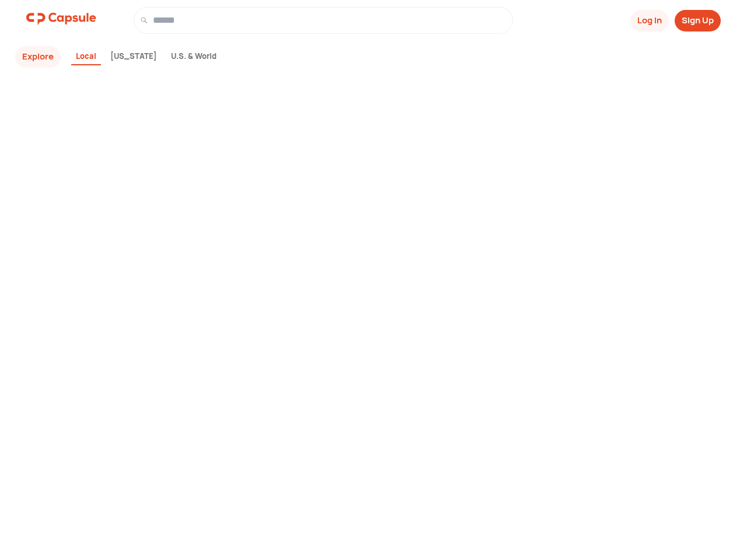 The width and height of the screenshot is (747, 560). What do you see at coordinates (38, 57) in the screenshot?
I see `button: Explore` at bounding box center [38, 57].